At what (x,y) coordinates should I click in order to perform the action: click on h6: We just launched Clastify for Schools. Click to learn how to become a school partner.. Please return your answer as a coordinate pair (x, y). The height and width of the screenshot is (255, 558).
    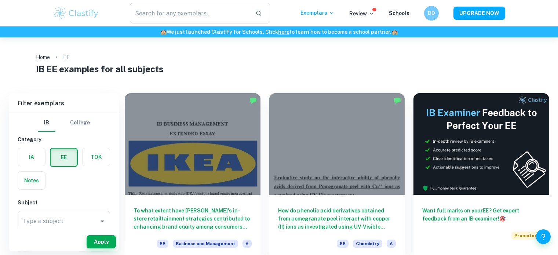
    Looking at the image, I should click on (279, 32).